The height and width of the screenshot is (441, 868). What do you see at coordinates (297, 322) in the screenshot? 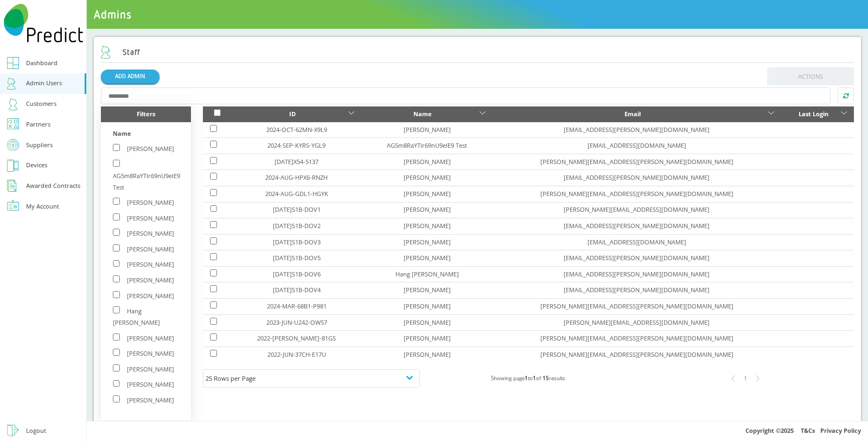
I see `a: 2023-JUN-U242-OW57` at bounding box center [297, 322].